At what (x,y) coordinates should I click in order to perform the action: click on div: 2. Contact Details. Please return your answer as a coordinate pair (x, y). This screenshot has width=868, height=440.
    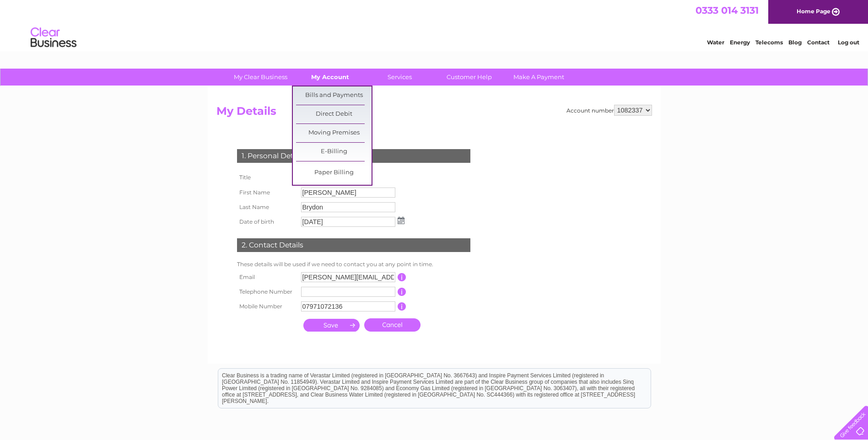
    Looking at the image, I should click on (354, 245).